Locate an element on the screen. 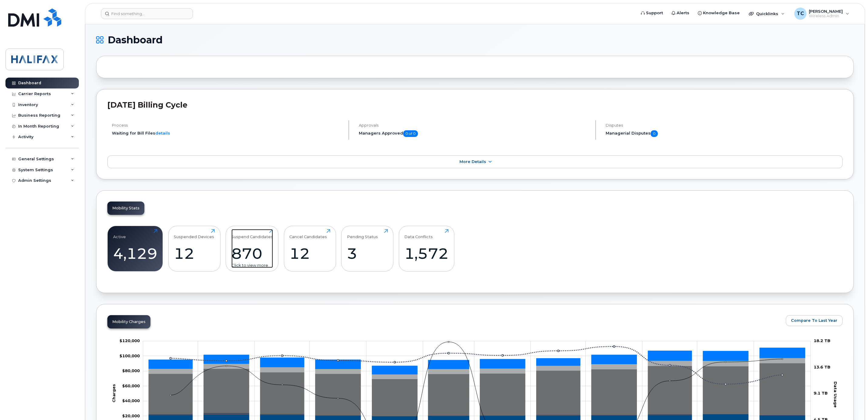 Image resolution: width=868 pixels, height=420 pixels. h4: Approvals is located at coordinates (474, 125).